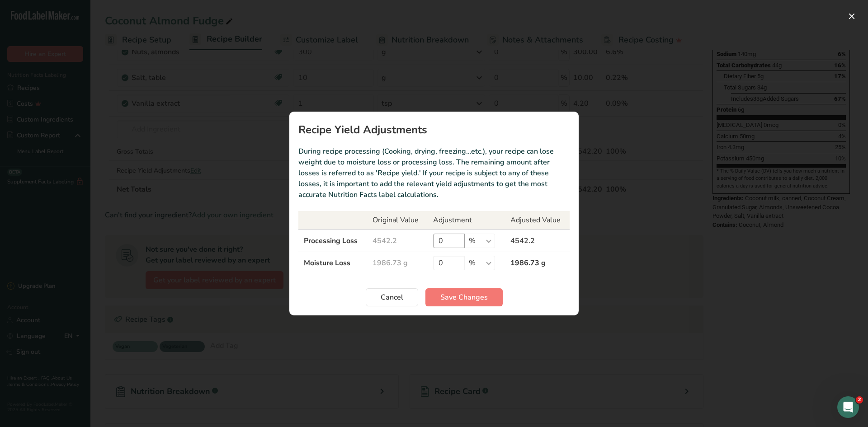 The image size is (868, 427). What do you see at coordinates (392, 297) in the screenshot?
I see `button: Cancel` at bounding box center [392, 297].